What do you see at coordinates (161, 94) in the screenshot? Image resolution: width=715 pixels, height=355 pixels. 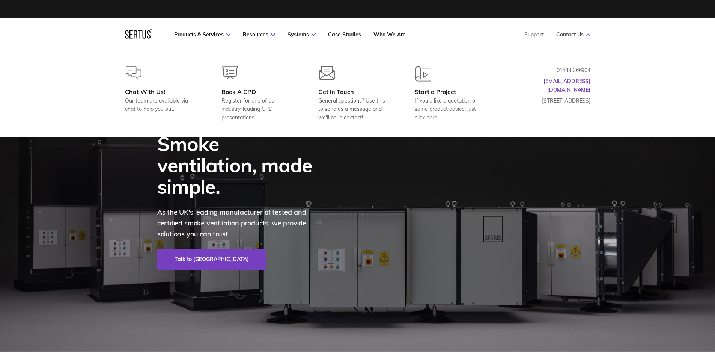 I see `a: Chat With Us!Our team are available via chat to help you out.` at bounding box center [161, 94].